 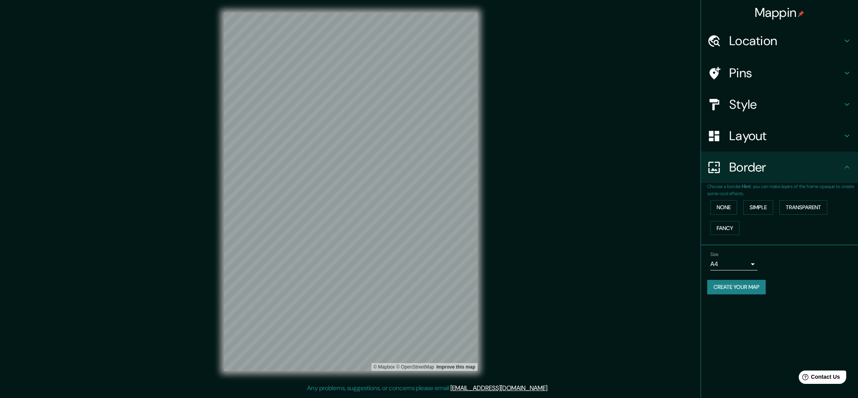 I want to click on h4: Border, so click(x=785, y=167).